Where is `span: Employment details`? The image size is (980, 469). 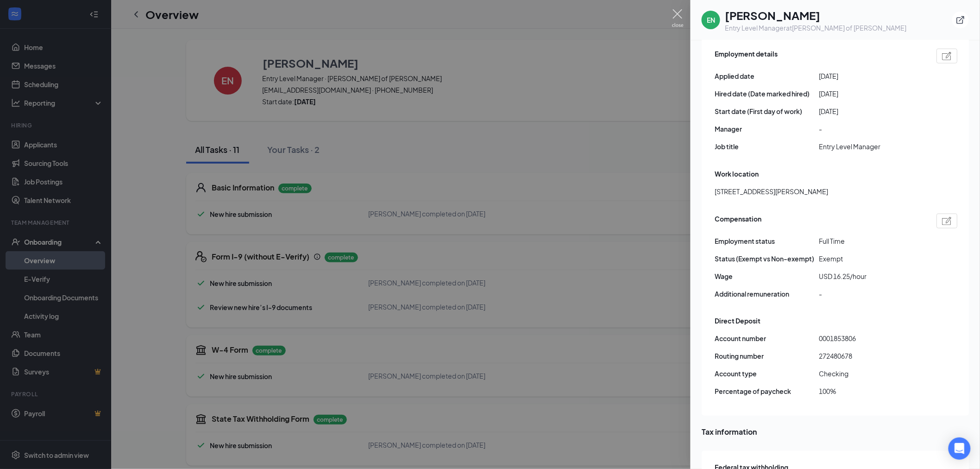
span: Employment details is located at coordinates (747, 56).